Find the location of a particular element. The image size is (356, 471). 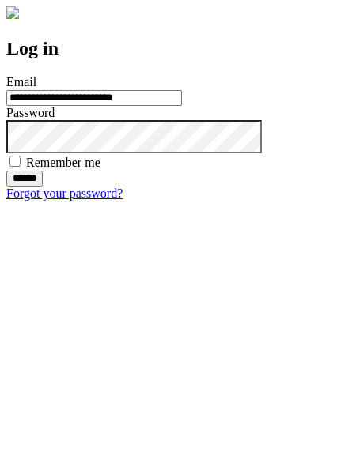

label: Email is located at coordinates (21, 81).